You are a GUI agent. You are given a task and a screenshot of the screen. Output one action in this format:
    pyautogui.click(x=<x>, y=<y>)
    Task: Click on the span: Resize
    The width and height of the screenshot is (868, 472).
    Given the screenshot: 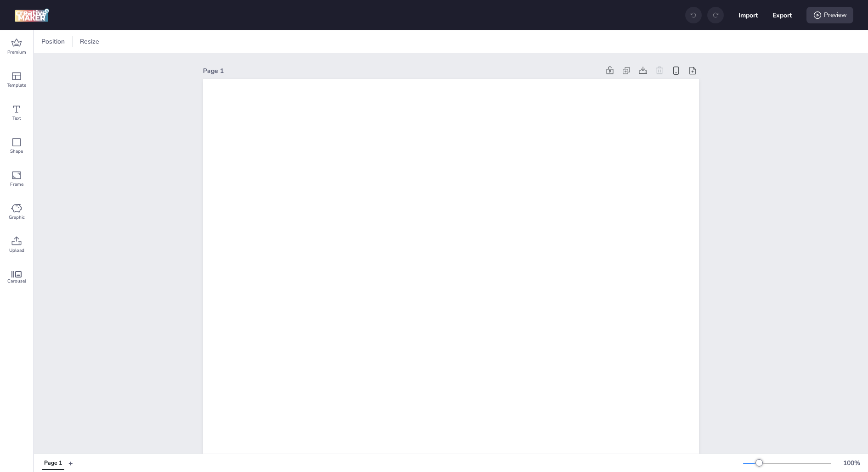 What is the action you would take?
    pyautogui.click(x=90, y=41)
    